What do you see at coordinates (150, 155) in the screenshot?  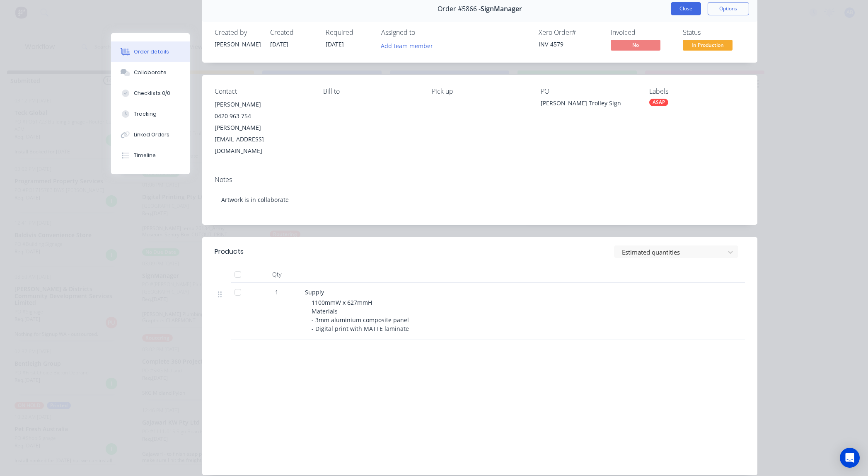 I see `button: Timeline` at bounding box center [150, 155].